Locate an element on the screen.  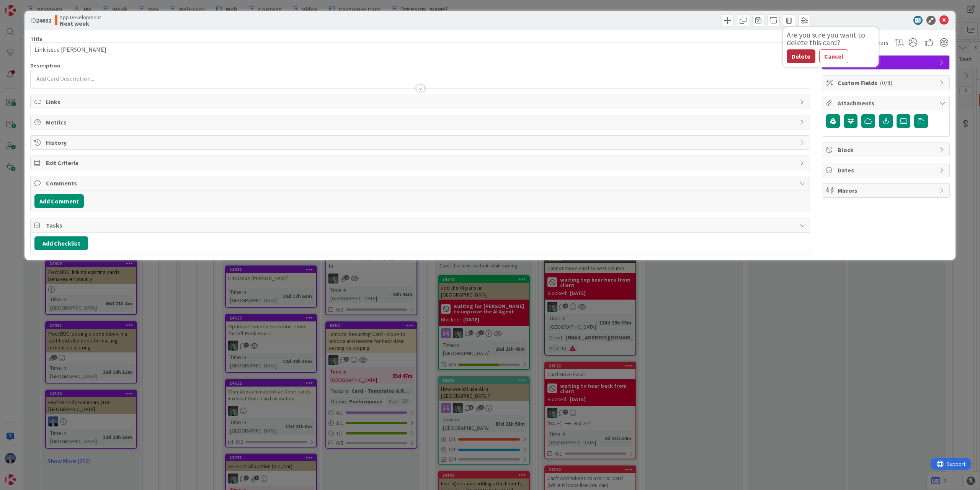
span: Mirrors is located at coordinates (887, 191).